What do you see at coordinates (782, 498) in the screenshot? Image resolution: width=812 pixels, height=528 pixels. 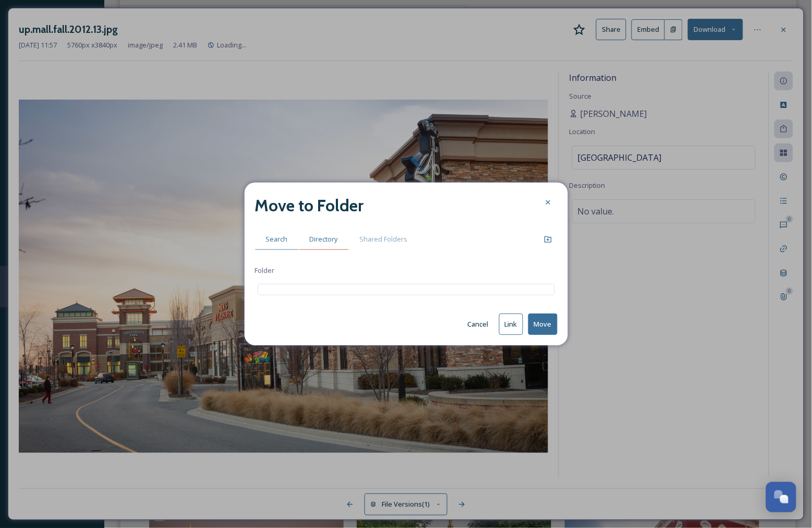 I see `button: Open Chat` at bounding box center [782, 498].